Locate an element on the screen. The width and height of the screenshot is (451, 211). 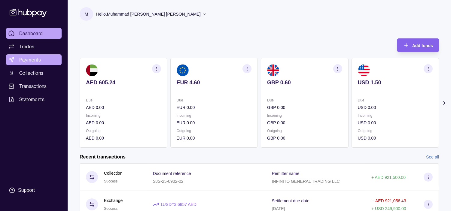
span: Dashboard is located at coordinates (31, 33).